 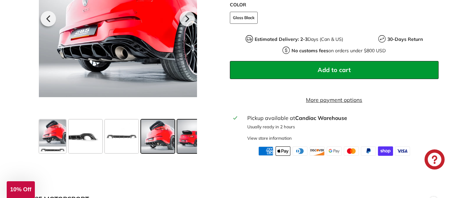 What do you see at coordinates (300, 151) in the screenshot?
I see `img: diners_club` at bounding box center [300, 151].